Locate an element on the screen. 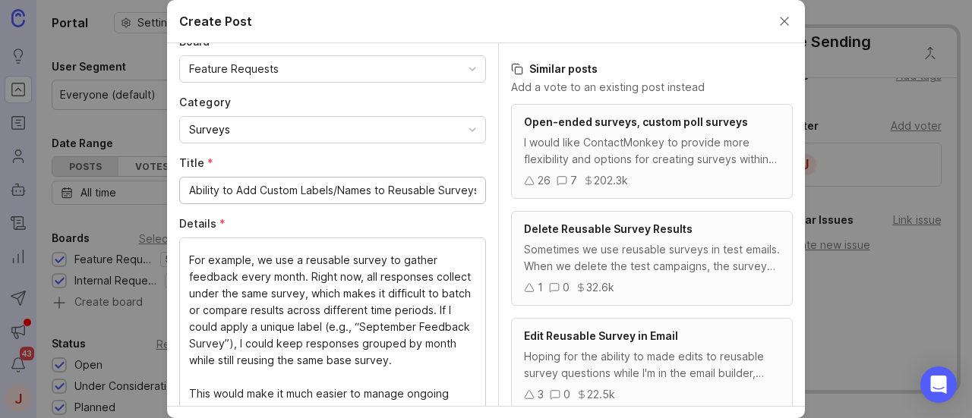 The height and width of the screenshot is (418, 972). div: I would like ContactMonkey to provide more flexibility and options for creating surveys within ou... is located at coordinates (651, 151).